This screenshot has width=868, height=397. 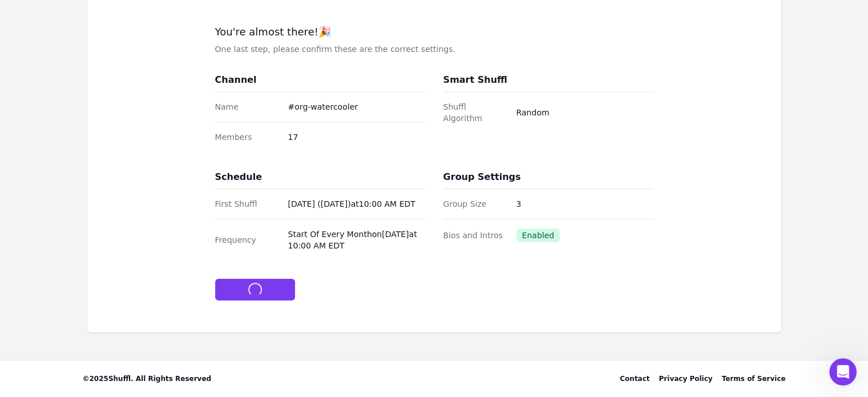 I want to click on dt: Frequency, so click(x=247, y=240).